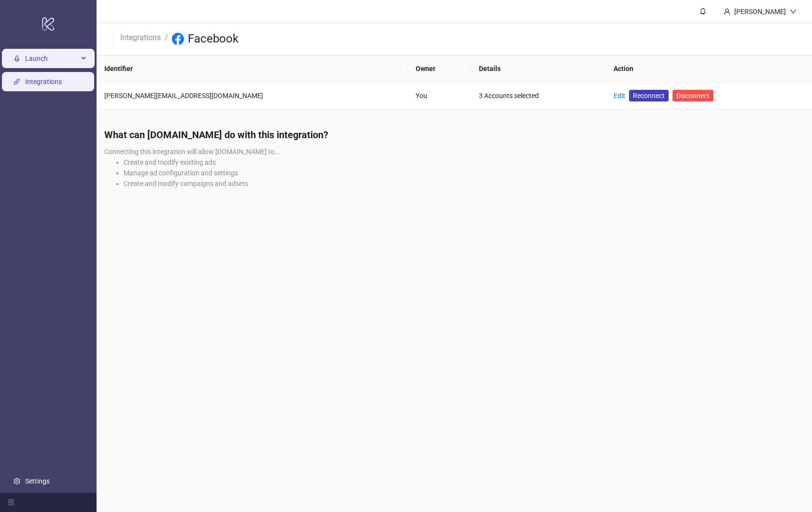 This screenshot has height=512, width=812. I want to click on th: Details, so click(538, 69).